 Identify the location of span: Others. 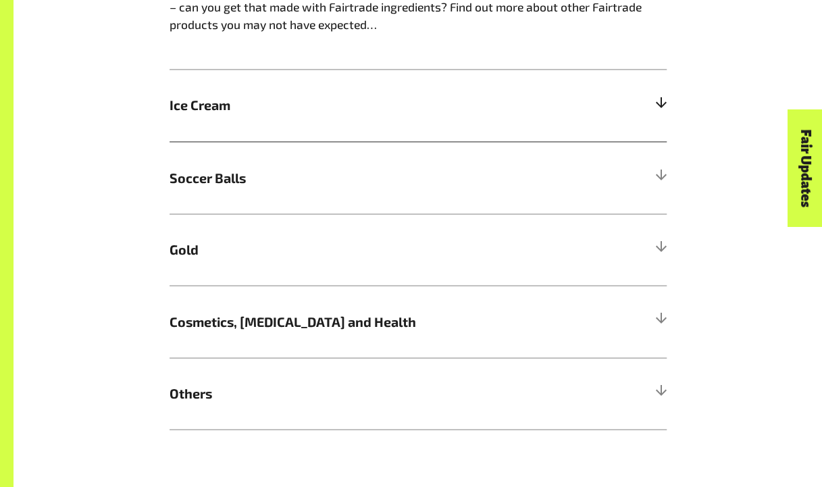
(356, 393).